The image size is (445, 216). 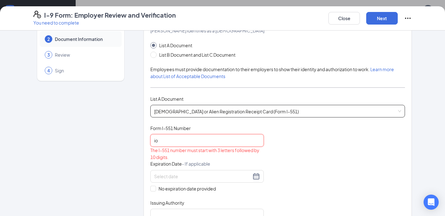 I want to click on span: 2, so click(x=49, y=39).